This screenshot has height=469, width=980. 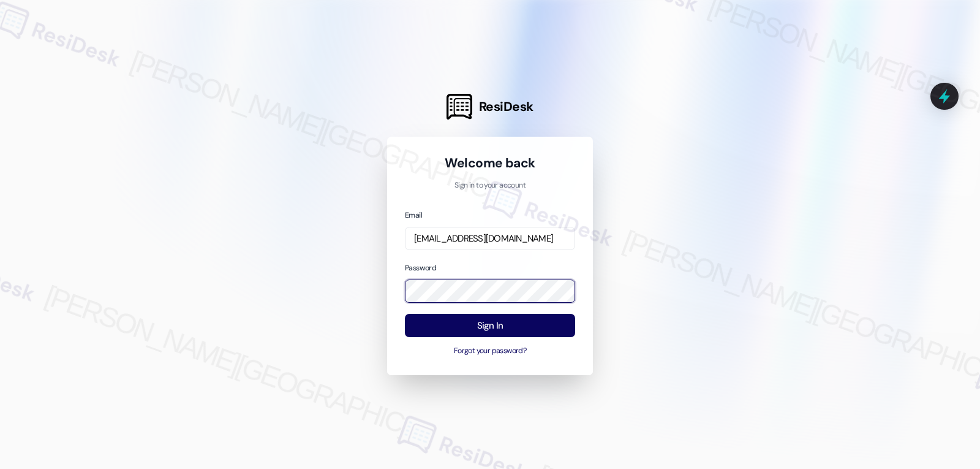 What do you see at coordinates (459, 106) in the screenshot?
I see `img: ResiDesk Logo` at bounding box center [459, 106].